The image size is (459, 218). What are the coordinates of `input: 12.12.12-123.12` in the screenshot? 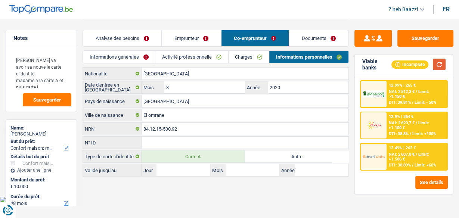 It's located at (245, 129).